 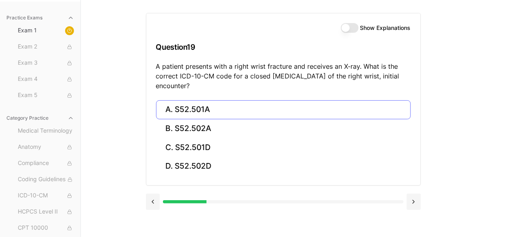 I want to click on button: HCPCS Level II, so click(x=46, y=212).